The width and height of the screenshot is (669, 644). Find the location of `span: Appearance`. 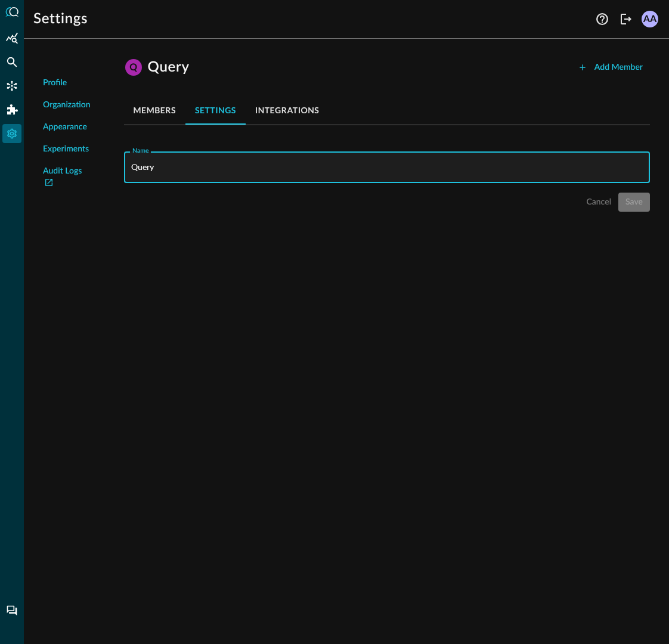

span: Appearance is located at coordinates (65, 127).